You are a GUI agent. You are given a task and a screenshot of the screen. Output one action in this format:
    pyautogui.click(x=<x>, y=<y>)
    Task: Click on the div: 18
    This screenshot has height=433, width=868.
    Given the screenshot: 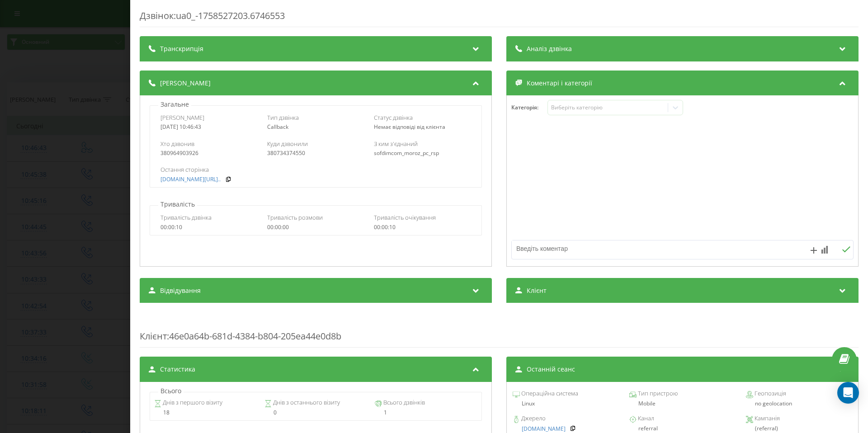 What is the action you would take?
    pyautogui.click(x=205, y=413)
    